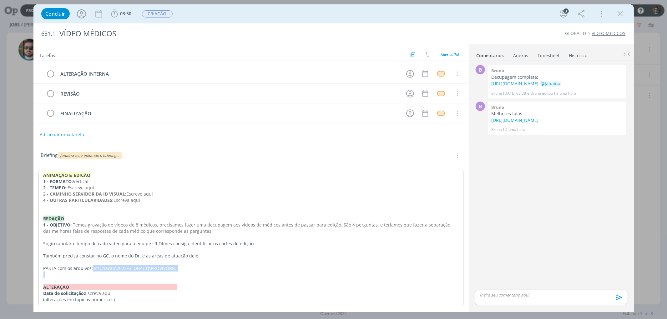 The height and width of the screenshot is (319, 667). What do you see at coordinates (578, 54) in the screenshot?
I see `a: Histórico` at bounding box center [578, 54].